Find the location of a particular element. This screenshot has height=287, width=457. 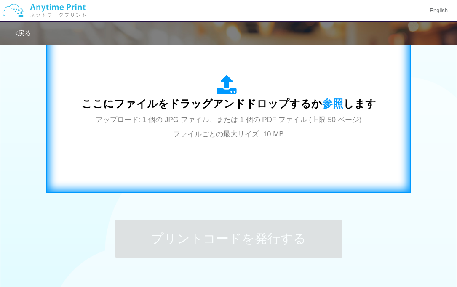

button: プリントコードを発行する is located at coordinates (229, 239).